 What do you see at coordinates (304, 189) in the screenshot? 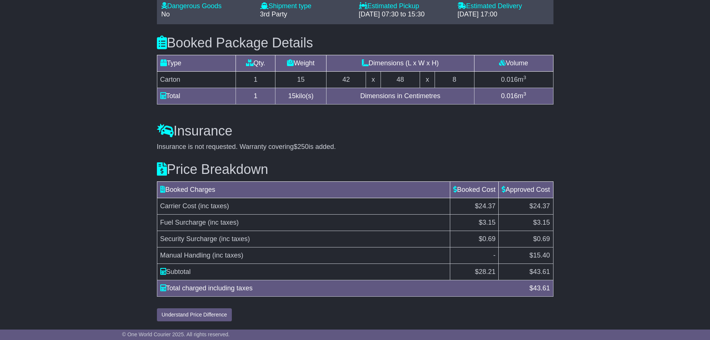
I see `td: Booked Charges` at bounding box center [304, 189].